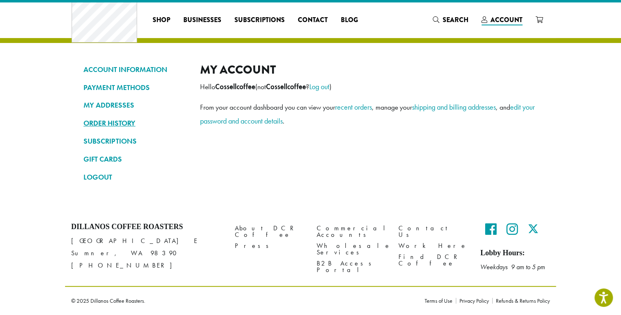 Image resolution: width=621 pixels, height=315 pixels. Describe the element at coordinates (135, 70) in the screenshot. I see `a: ACCOUNT INFORMATION` at that location.